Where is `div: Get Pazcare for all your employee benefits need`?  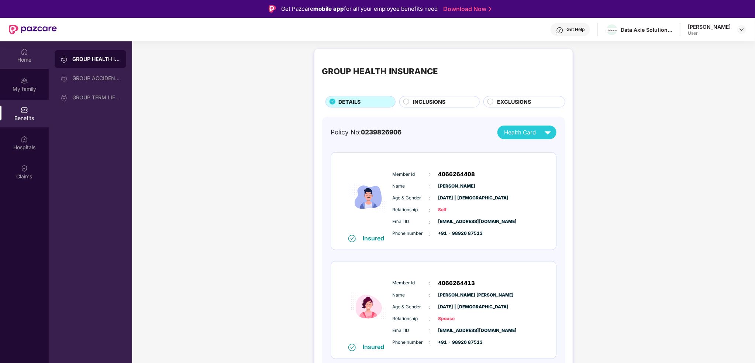 div: Get Pazcare for all your employee benefits need is located at coordinates (360, 9).